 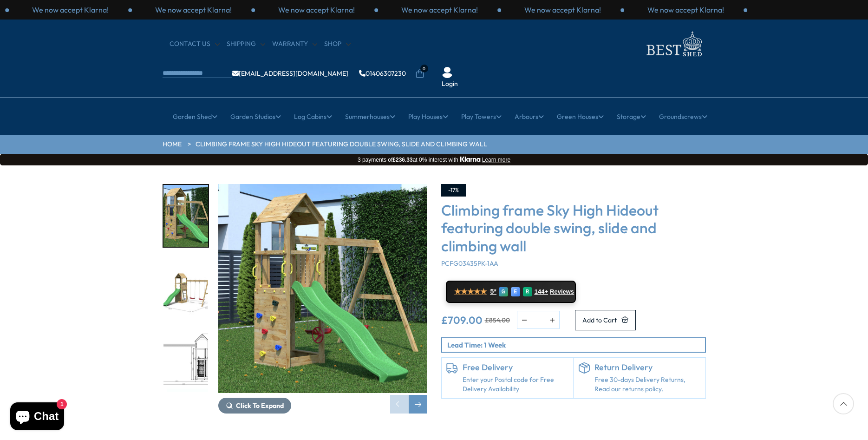 I want to click on a: Garden Shed, so click(x=195, y=117).